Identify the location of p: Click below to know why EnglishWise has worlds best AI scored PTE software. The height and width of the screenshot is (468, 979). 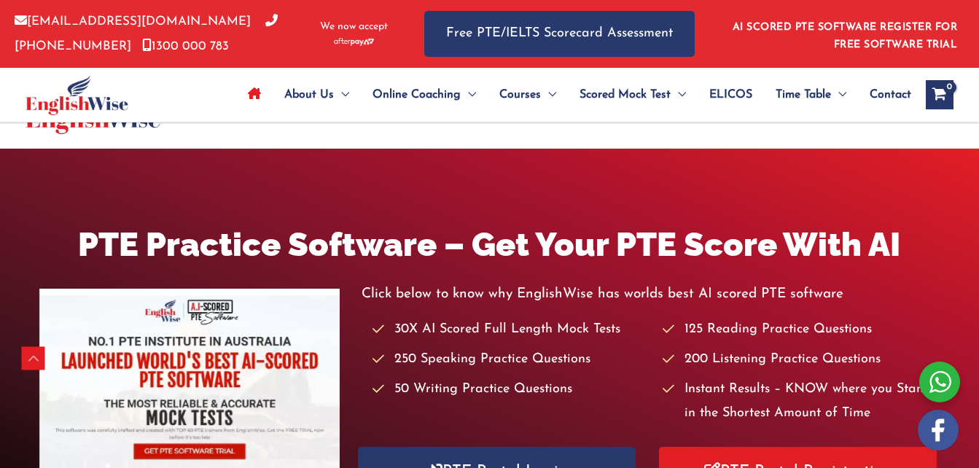
(651, 294).